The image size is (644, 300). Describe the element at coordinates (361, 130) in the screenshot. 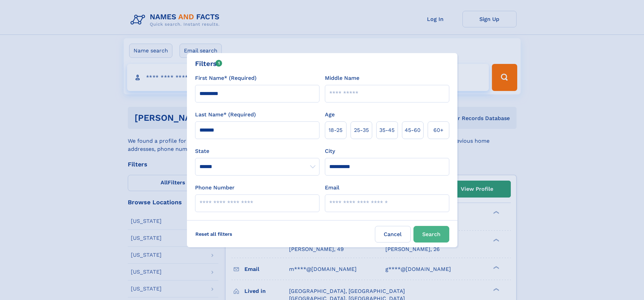

I see `span: 25‑35` at that location.